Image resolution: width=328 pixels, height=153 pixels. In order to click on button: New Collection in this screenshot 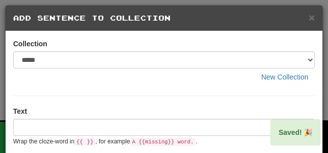, I will do `click(285, 77)`.